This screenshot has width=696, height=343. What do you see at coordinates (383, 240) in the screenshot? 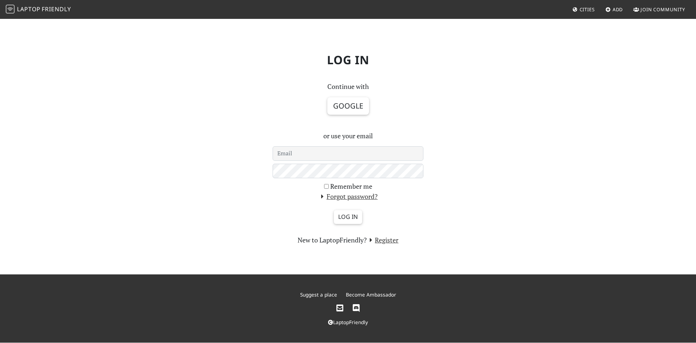
I see `a: Register` at bounding box center [383, 240].